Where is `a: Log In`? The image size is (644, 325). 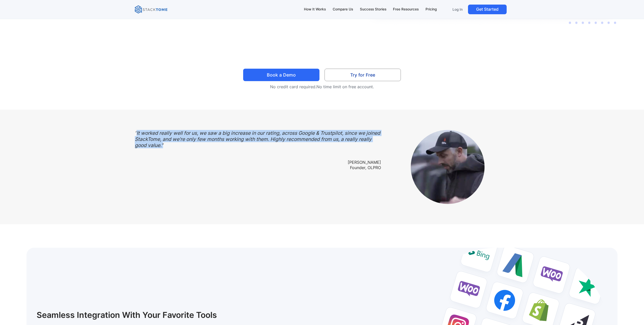 a: Log In is located at coordinates (457, 9).